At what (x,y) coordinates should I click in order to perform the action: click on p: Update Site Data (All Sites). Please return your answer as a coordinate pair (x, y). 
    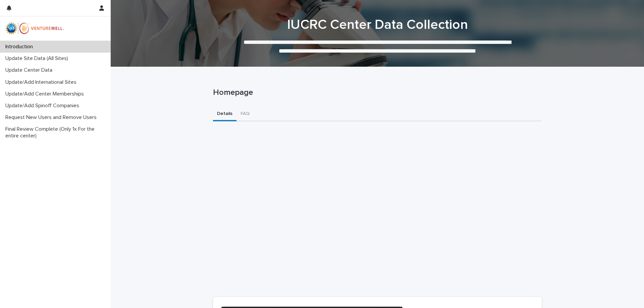
    Looking at the image, I should click on (38, 58).